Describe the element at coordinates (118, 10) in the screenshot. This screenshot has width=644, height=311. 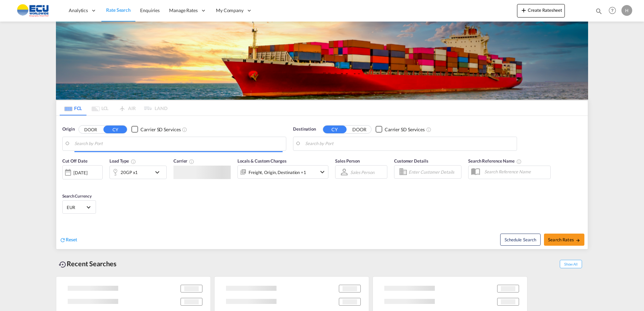
I see `span: Rate Search` at that location.